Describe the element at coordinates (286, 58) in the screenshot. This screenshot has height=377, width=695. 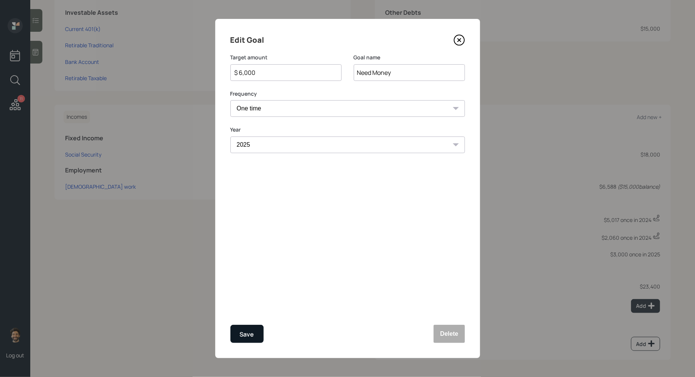
I see `label: Target amount` at that location.